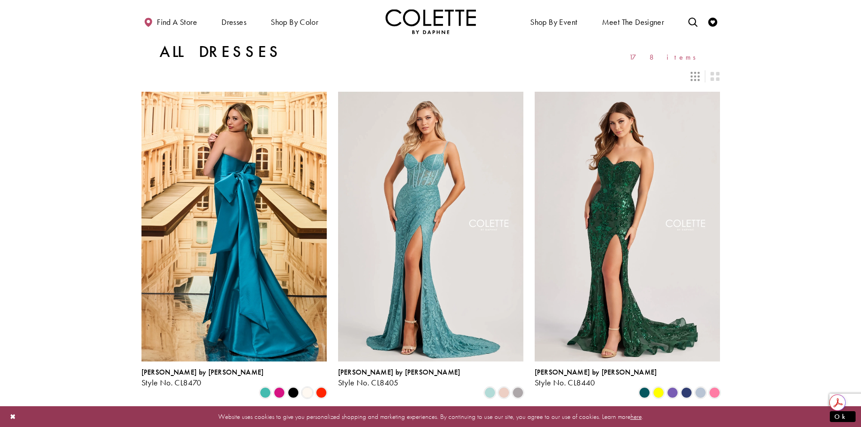  Describe the element at coordinates (713, 21) in the screenshot. I see `a: Check Wishlist` at that location.